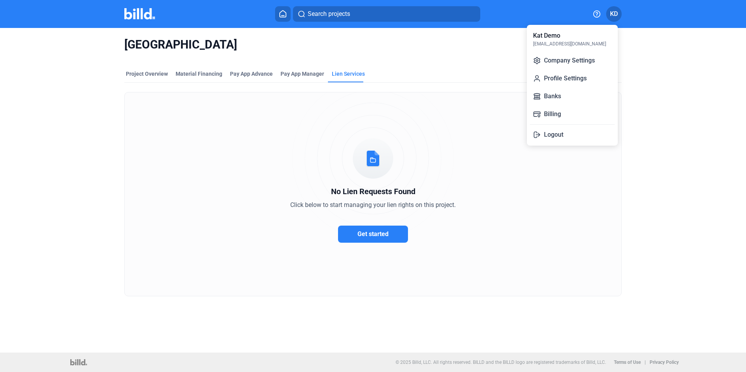 This screenshot has width=746, height=372. Describe the element at coordinates (572, 78) in the screenshot. I see `button: Profile Settings` at that location.